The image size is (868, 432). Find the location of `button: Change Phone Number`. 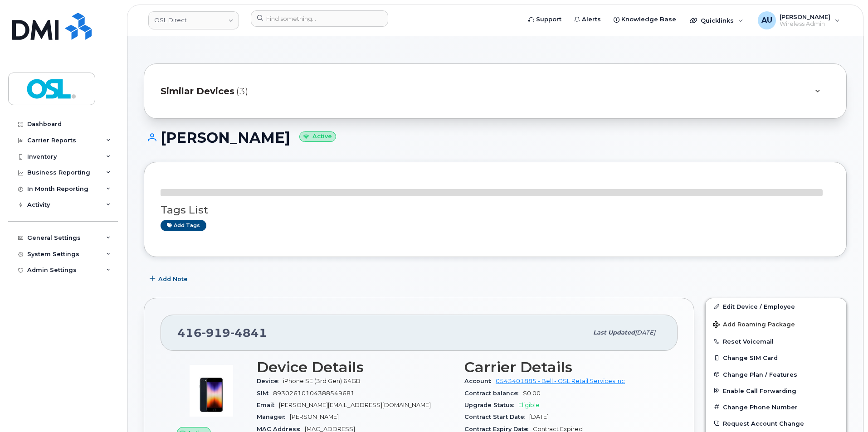

button: Change Phone Number is located at coordinates (776, 407).